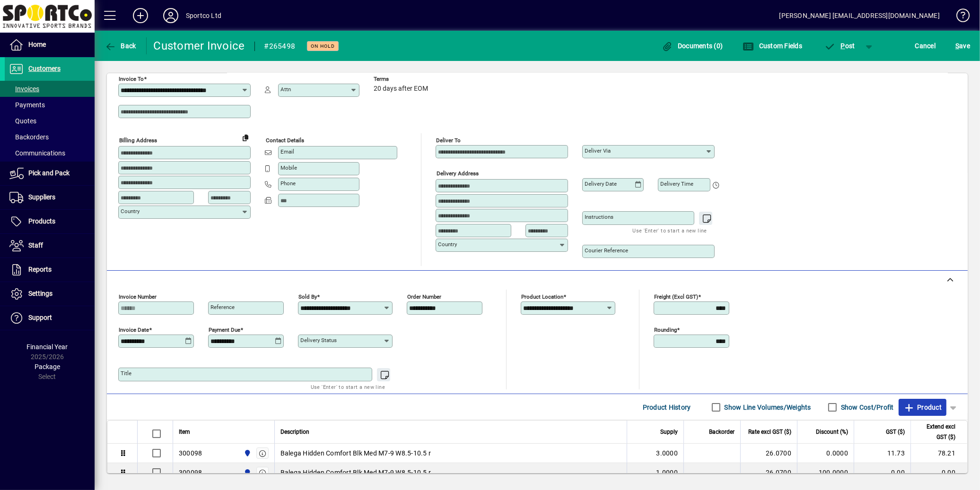  I want to click on span: Products, so click(42, 222).